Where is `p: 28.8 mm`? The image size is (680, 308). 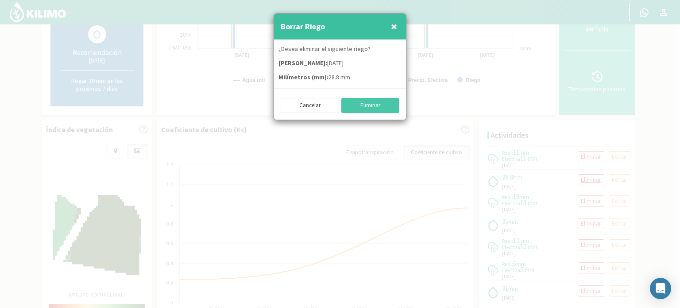 p: 28.8 mm is located at coordinates (340, 77).